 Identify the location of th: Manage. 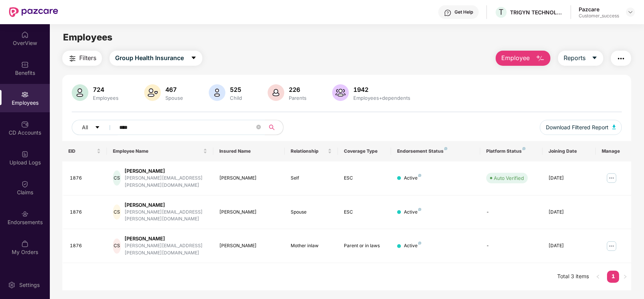
(613, 151).